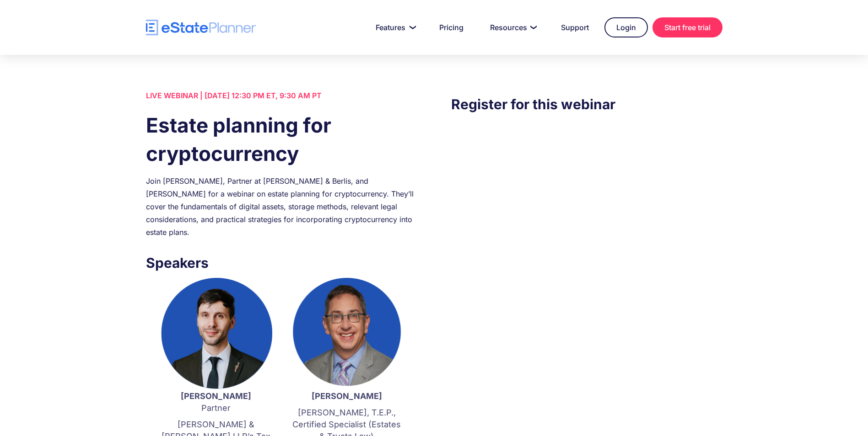 The image size is (868, 436). I want to click on p: Partner, so click(216, 402).